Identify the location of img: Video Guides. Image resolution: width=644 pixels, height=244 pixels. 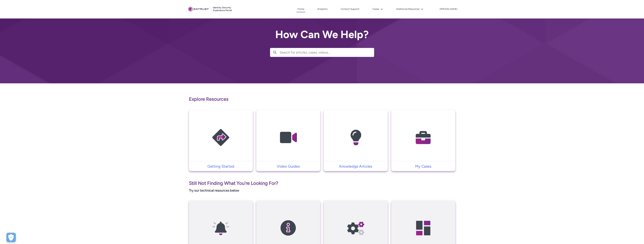
(288, 137).